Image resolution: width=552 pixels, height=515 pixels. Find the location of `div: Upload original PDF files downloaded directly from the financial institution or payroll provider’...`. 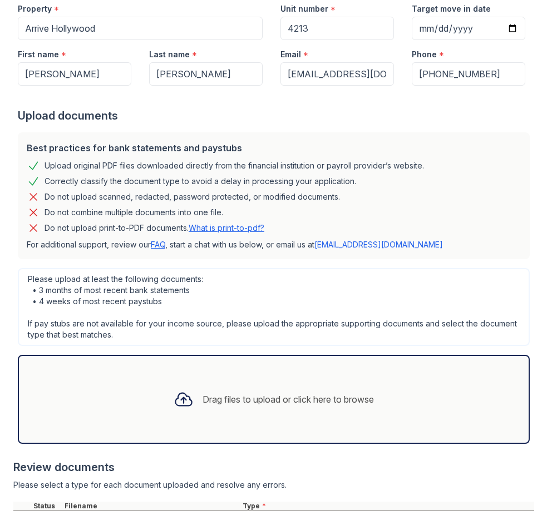

div: Upload original PDF files downloaded directly from the financial institution or payroll provider’... is located at coordinates (234, 166).